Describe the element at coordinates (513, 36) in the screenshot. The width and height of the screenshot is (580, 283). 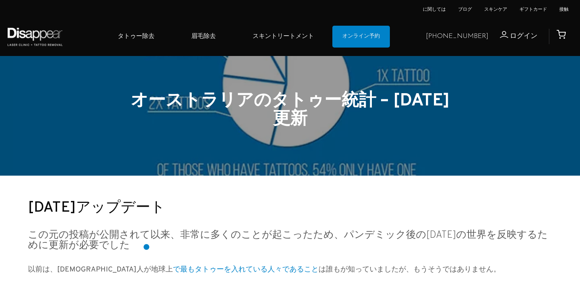
I see `a: ログイン` at that location.